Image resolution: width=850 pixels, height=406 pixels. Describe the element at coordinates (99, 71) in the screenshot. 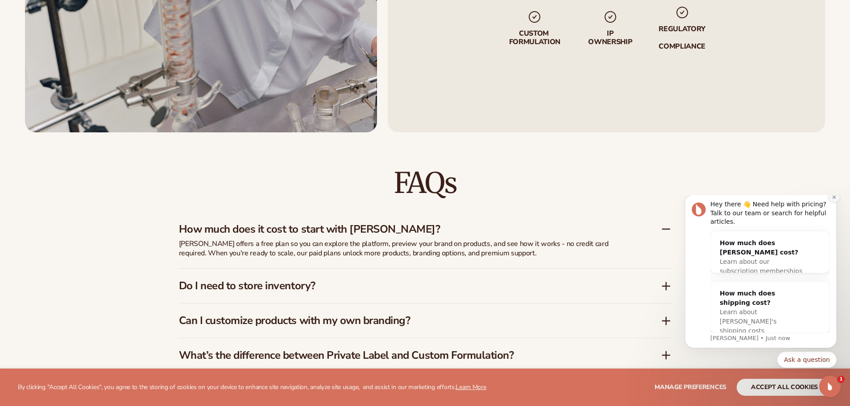

I see `div: Message content` at that location.